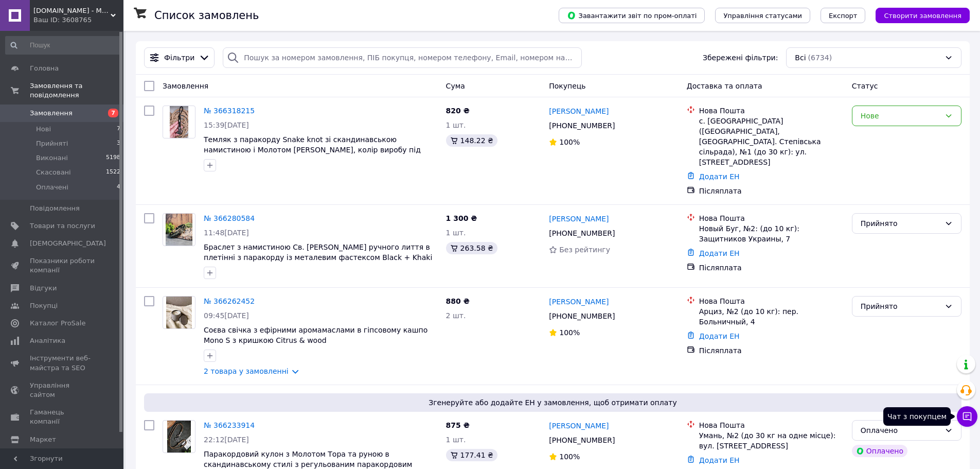  What do you see at coordinates (48, 341) in the screenshot?
I see `span: Аналітика` at bounding box center [48, 341].